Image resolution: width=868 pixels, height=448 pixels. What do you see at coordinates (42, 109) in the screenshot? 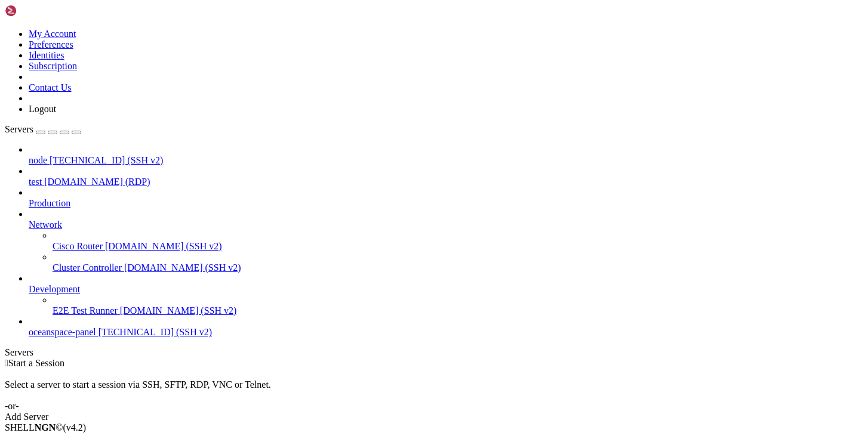
I see `a: Logout` at bounding box center [42, 109].